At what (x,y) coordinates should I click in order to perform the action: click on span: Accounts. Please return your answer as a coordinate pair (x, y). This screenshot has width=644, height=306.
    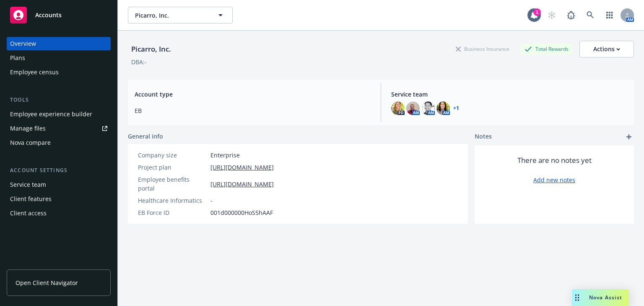
    Looking at the image, I should click on (48, 15).